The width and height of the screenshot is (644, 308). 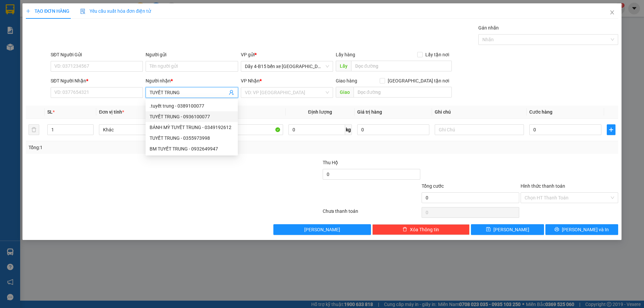 I want to click on span: Xóa Thông tin, so click(x=424, y=229).